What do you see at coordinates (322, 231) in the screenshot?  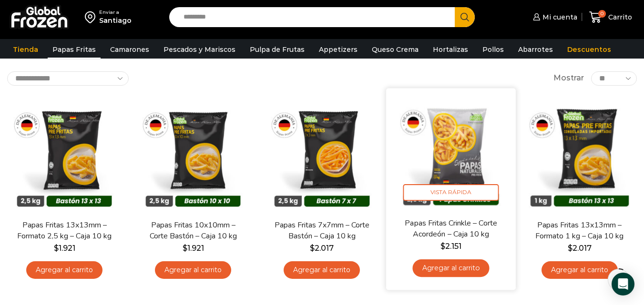 I see `a: Papas Fritas 7x7mm – Corte Bastón – Caja 10 kg` at bounding box center [322, 231].